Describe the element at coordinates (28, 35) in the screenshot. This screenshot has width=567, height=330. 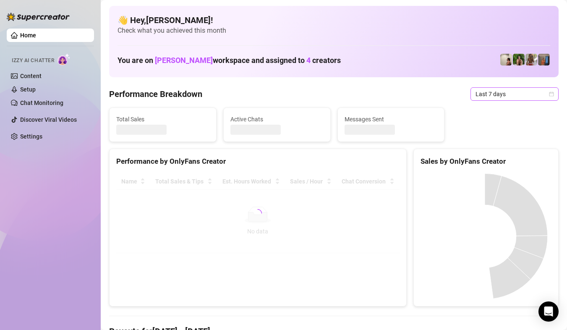
I see `a: Home` at that location.